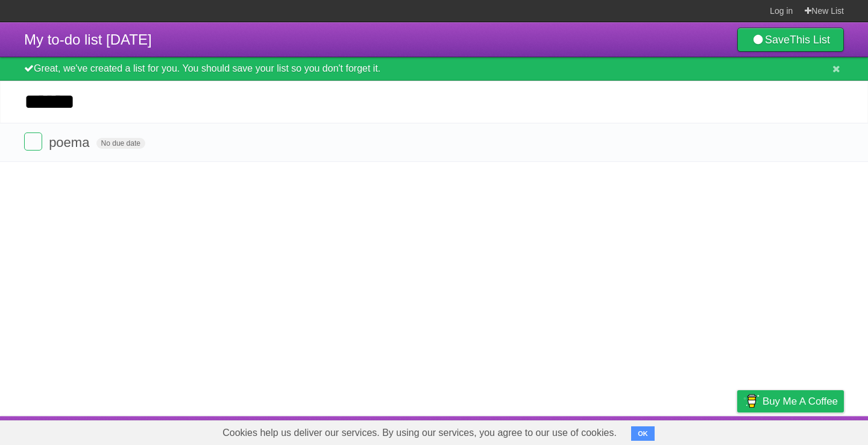  I want to click on span: Buy me a coffee, so click(800, 401).